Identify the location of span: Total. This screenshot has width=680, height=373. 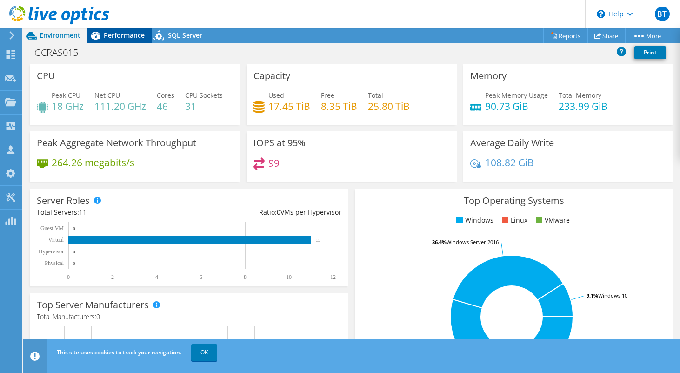
(376, 95).